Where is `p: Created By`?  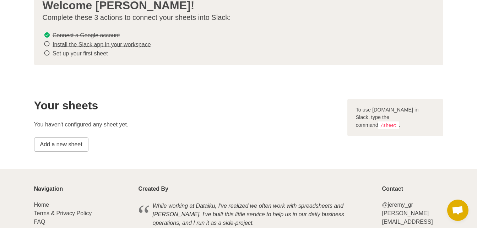 p: Created By is located at coordinates (256, 189).